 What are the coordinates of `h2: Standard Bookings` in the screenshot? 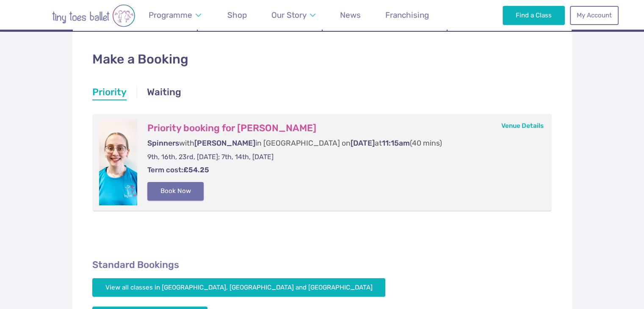 It's located at (322, 265).